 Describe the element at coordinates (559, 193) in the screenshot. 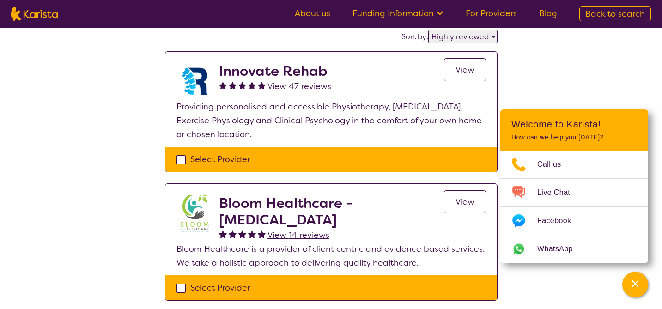

I see `span: Live Chat` at that location.